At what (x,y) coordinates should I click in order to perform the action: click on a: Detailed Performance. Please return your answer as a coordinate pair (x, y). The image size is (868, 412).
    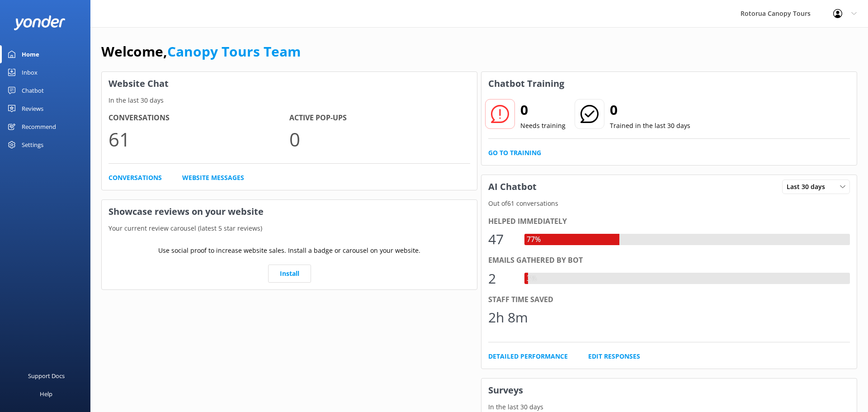
    Looking at the image, I should click on (528, 357).